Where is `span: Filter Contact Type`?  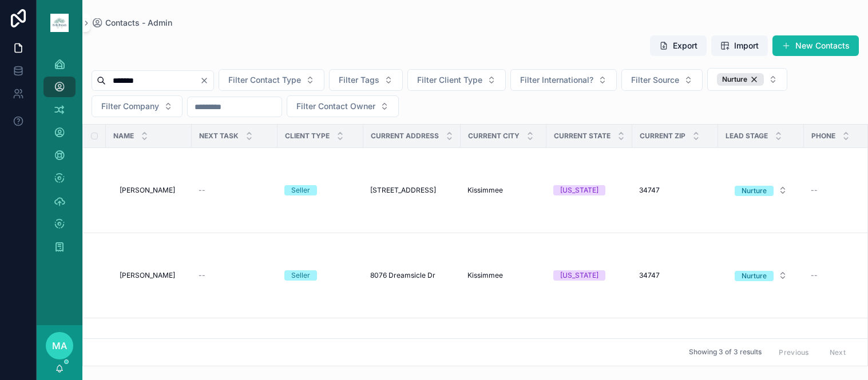 span: Filter Contact Type is located at coordinates (264, 80).